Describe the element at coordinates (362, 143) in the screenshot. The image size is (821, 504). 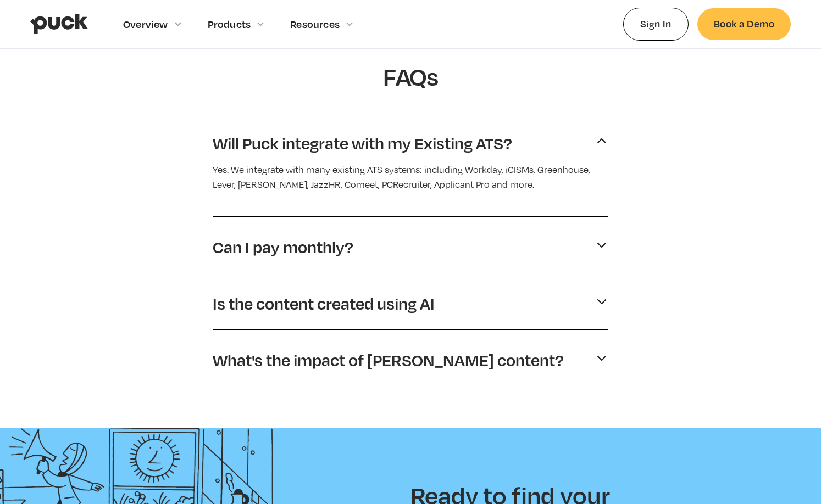
I see `p: Will Puck integrate with my Existing ATS?` at that location.